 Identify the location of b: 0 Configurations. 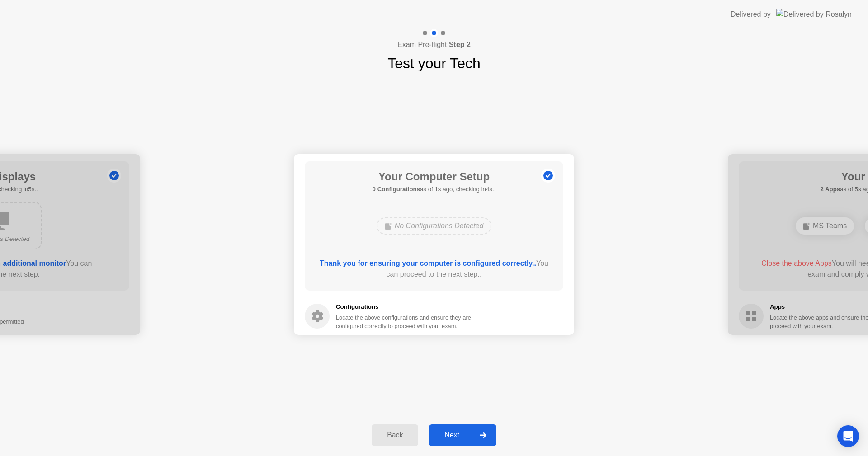
(396, 189).